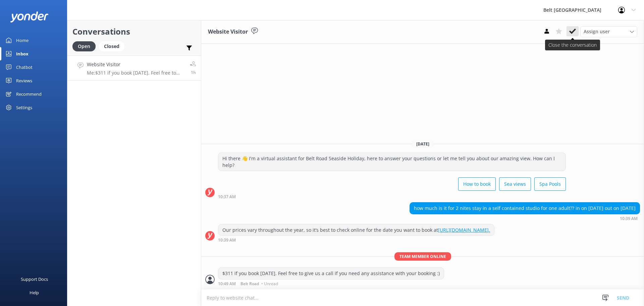 This screenshot has height=306, width=644. What do you see at coordinates (112, 46) in the screenshot?
I see `div: Closed` at bounding box center [112, 46].